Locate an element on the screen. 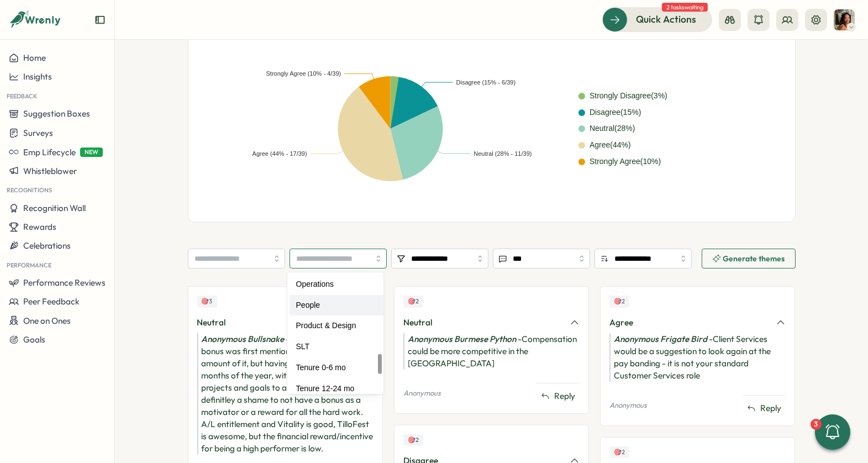 The width and height of the screenshot is (868, 463). text: Strongly Agree (10% - 4/39) is located at coordinates (303, 74).